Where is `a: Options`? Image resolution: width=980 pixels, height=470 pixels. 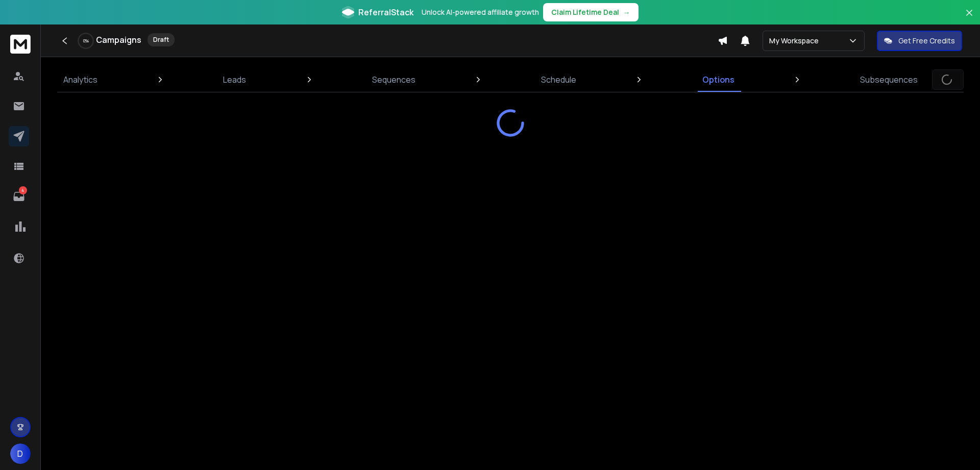
a: Options is located at coordinates (718, 80).